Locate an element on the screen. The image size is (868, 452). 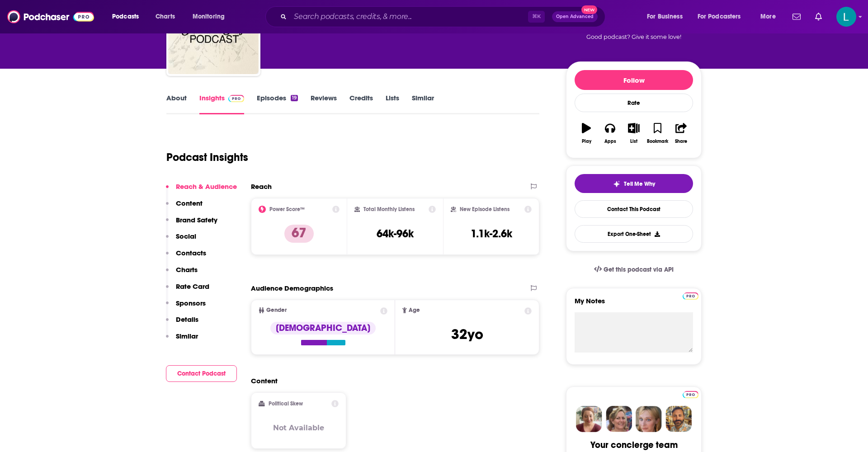
div: Search podcasts, credits, & more... is located at coordinates (444, 17).